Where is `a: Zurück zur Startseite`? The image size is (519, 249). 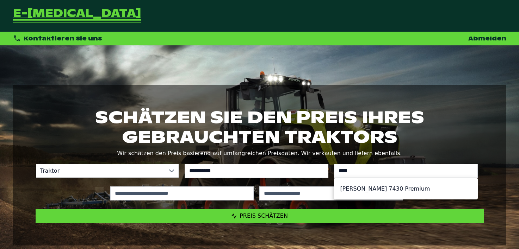
a: Zurück zur Startseite is located at coordinates (77, 16).